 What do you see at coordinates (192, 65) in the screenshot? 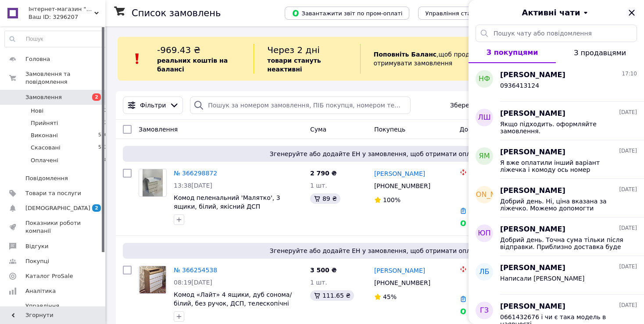
I see `b: реальних коштів на балансі` at bounding box center [192, 65].